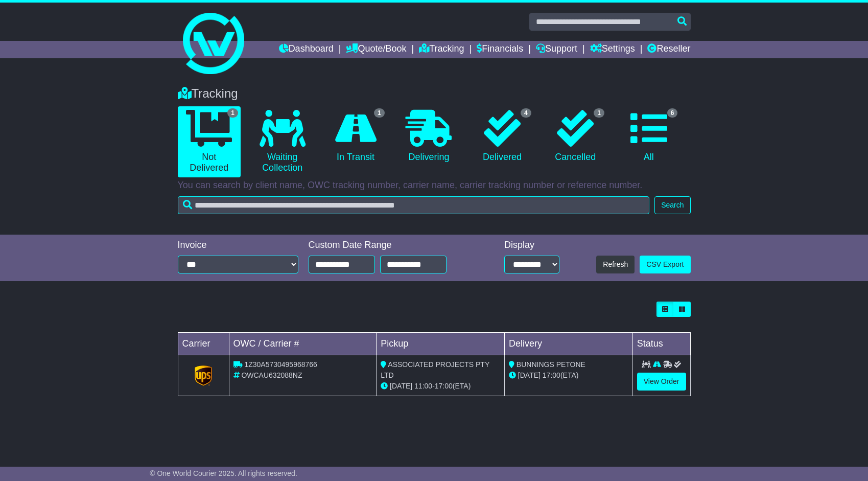  Describe the element at coordinates (673, 205) in the screenshot. I see `button: Search` at that location.